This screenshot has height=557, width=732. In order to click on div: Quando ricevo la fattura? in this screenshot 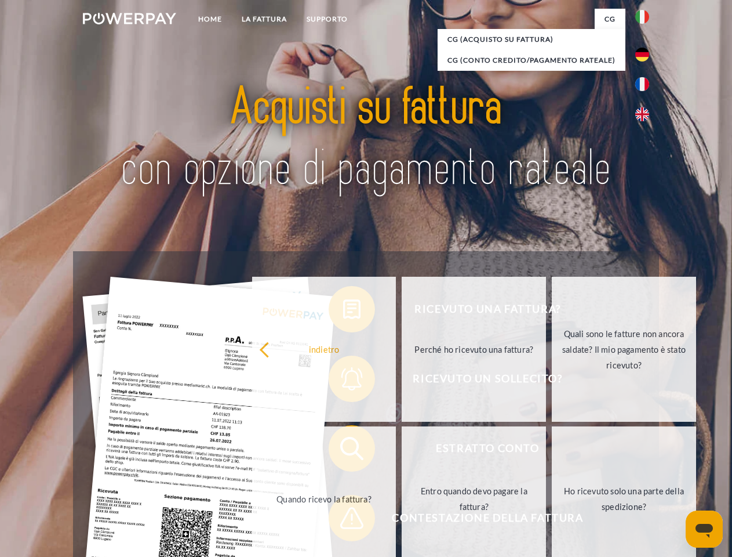, I will do `click(324, 498)`.